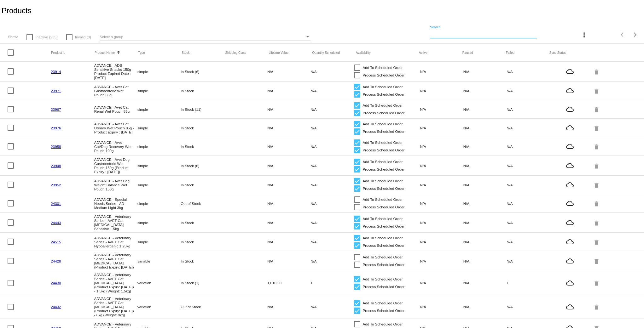 The image size is (644, 328). Describe the element at coordinates (423, 52) in the screenshot. I see `button: Change sorting for TotalQuantityScheduledActive` at that location.